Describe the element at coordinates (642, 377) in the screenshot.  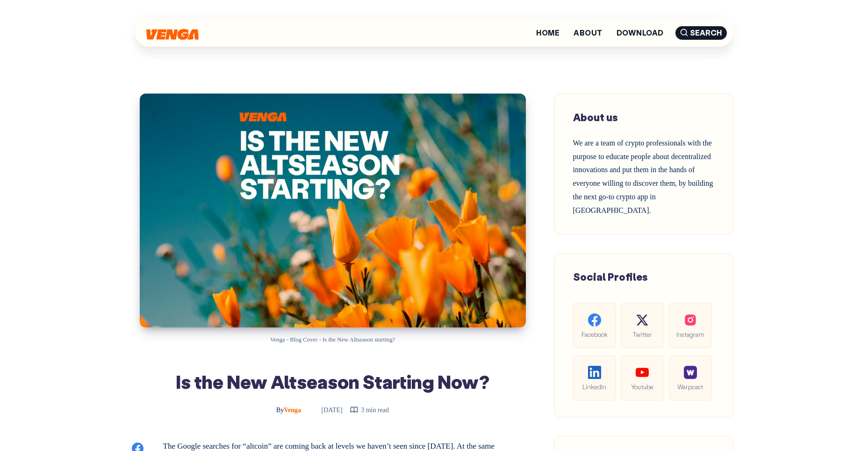
I see `a: Youtube` at that location.